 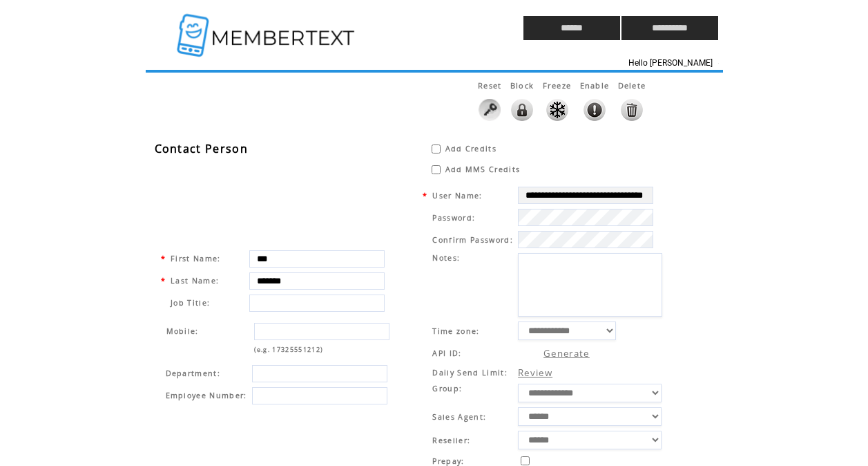 I want to click on span: Click to Enable this User, so click(x=595, y=85).